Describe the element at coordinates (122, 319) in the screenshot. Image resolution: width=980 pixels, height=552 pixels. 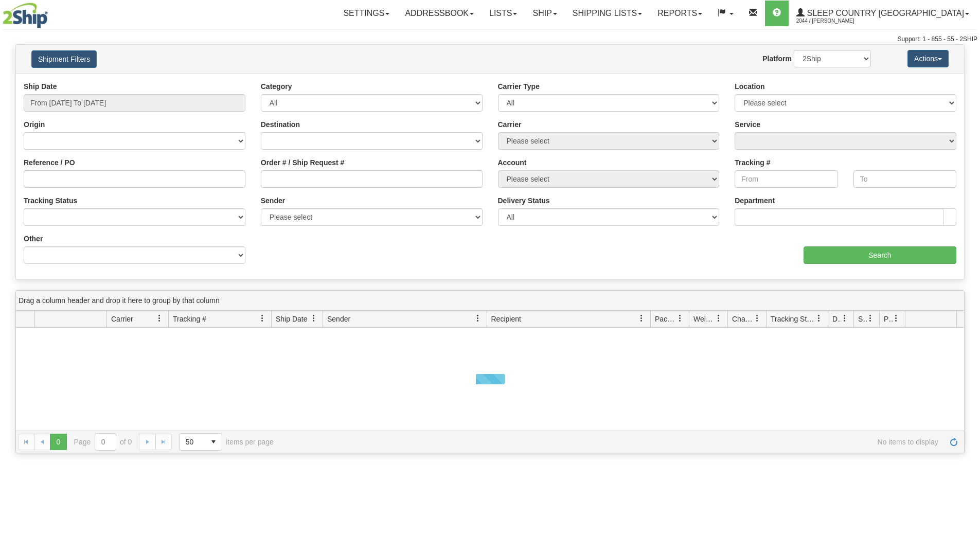
I see `span: Carrier` at that location.